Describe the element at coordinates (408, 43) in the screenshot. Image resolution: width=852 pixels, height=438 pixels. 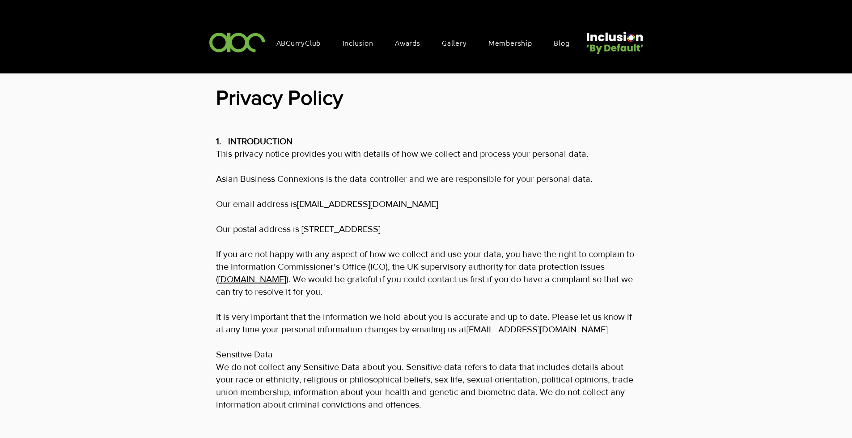
I see `span: Awards` at that location.